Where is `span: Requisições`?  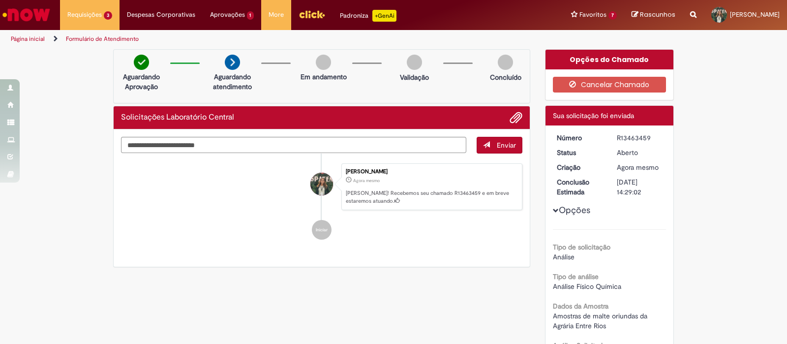
span: Requisições is located at coordinates (85, 15).